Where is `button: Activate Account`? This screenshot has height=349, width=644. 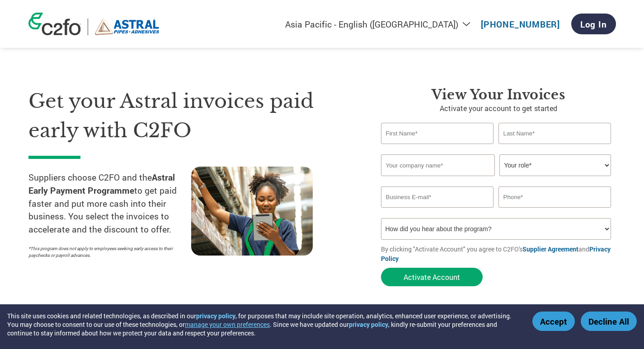 button: Activate Account is located at coordinates (432, 277).